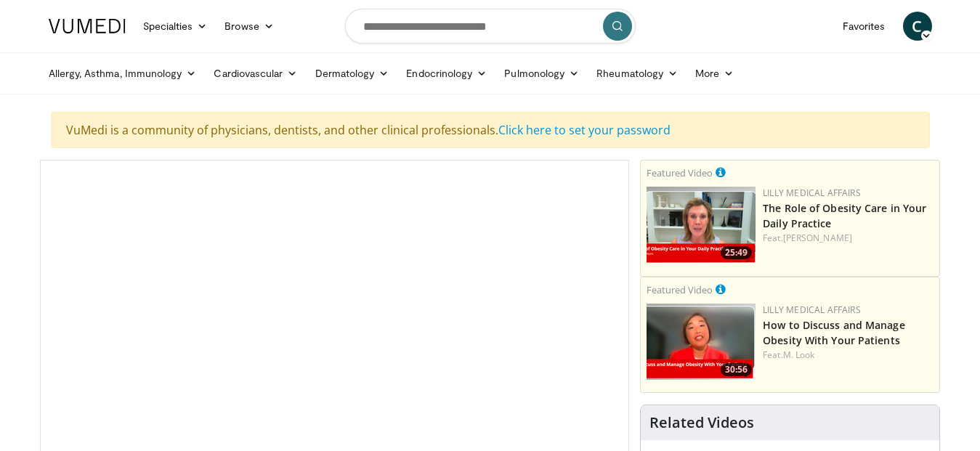 This screenshot has height=451, width=980. What do you see at coordinates (918, 26) in the screenshot?
I see `span: C` at bounding box center [918, 26].